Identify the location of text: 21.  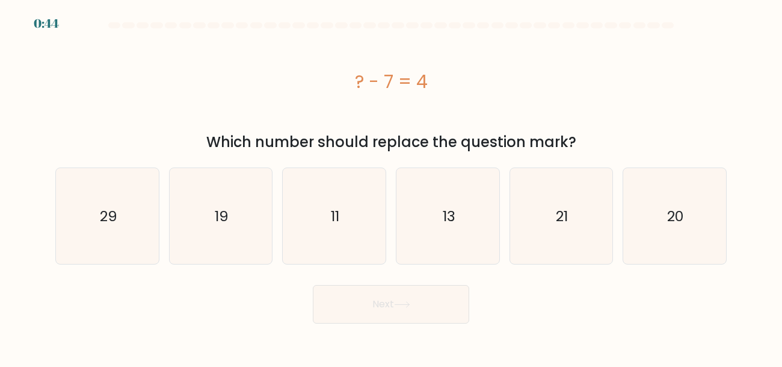
(563, 215).